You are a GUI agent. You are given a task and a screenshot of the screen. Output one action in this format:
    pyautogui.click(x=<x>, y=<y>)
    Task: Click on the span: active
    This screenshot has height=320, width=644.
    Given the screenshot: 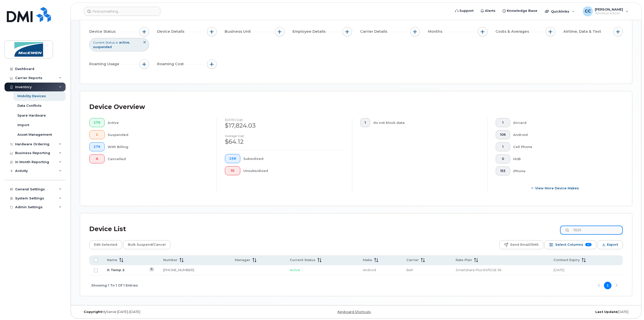 What is the action you would take?
    pyautogui.click(x=124, y=42)
    